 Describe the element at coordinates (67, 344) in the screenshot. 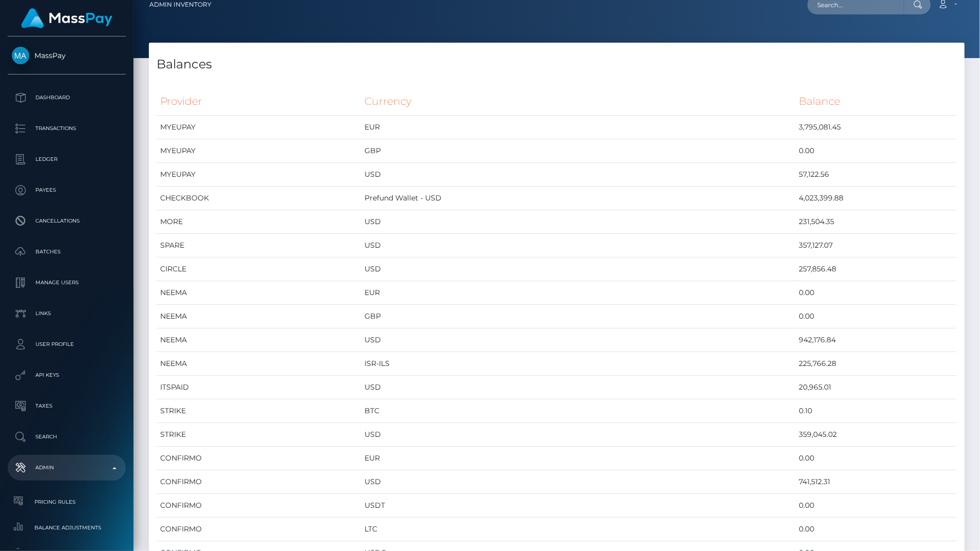

I see `a: User Profile` at that location.